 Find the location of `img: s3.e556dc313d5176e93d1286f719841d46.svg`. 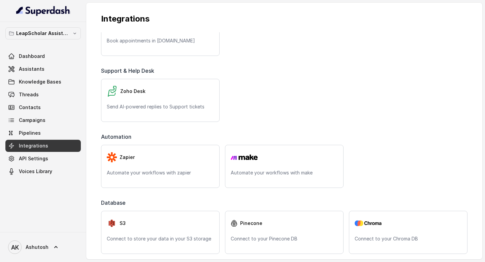

img: s3.e556dc313d5176e93d1286f719841d46.svg is located at coordinates (112, 223).